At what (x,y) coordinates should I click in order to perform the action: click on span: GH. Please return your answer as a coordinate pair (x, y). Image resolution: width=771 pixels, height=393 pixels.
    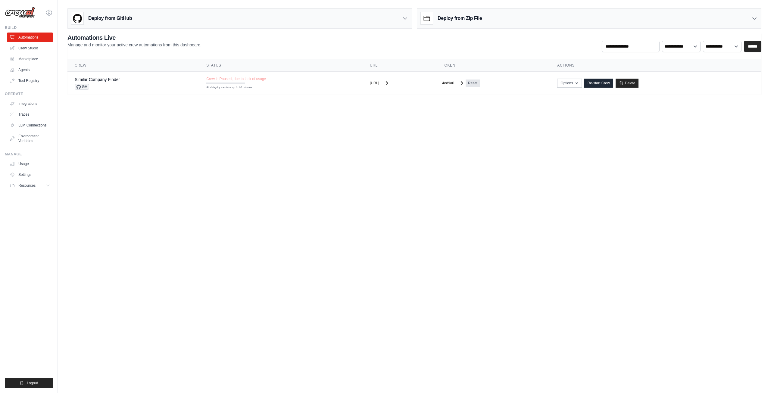
    Looking at the image, I should click on (82, 87).